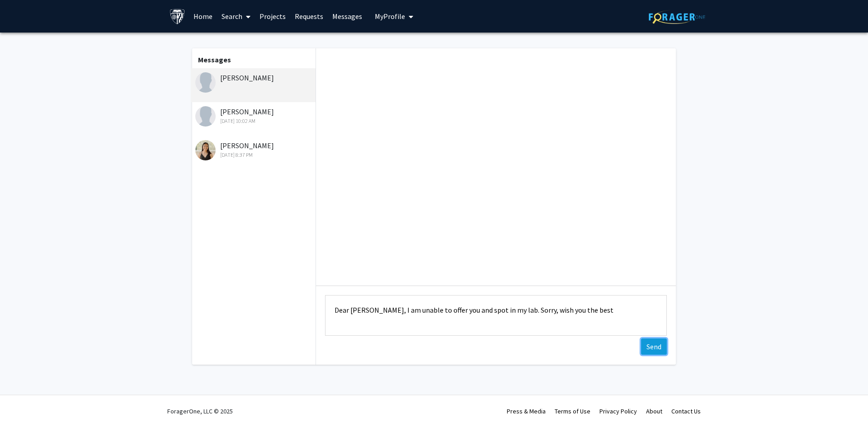 The image size is (868, 427). What do you see at coordinates (496, 316) in the screenshot?
I see `textarea: Message` at bounding box center [496, 316].